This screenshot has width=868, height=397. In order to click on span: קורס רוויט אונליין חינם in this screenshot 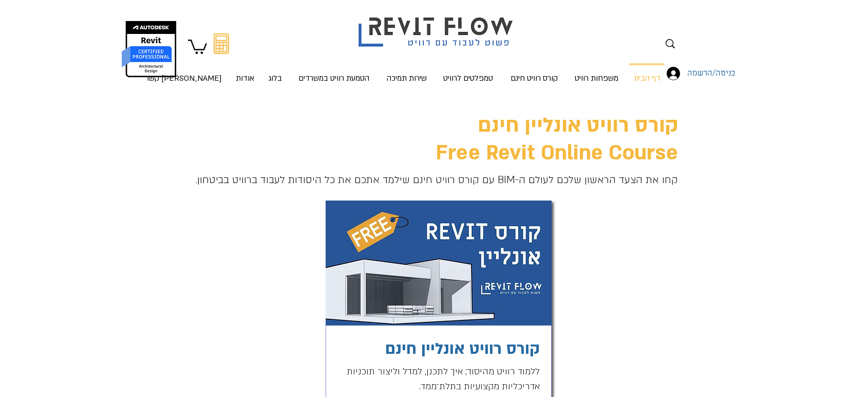, I will do `click(463, 349)`.